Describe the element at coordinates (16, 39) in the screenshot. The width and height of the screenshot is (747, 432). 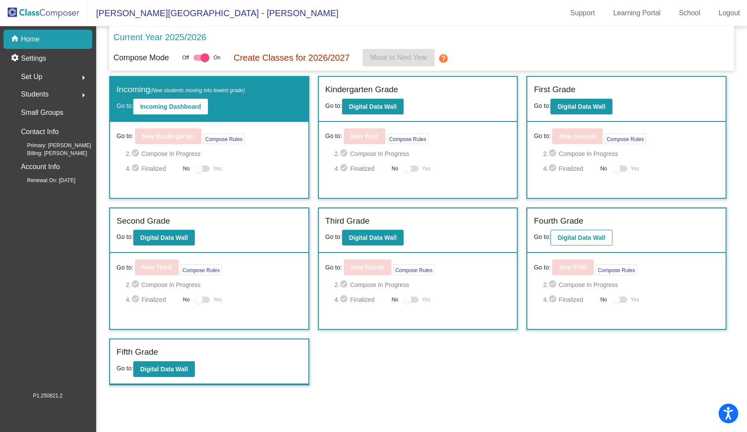
I see `mat-icon: home` at that location.